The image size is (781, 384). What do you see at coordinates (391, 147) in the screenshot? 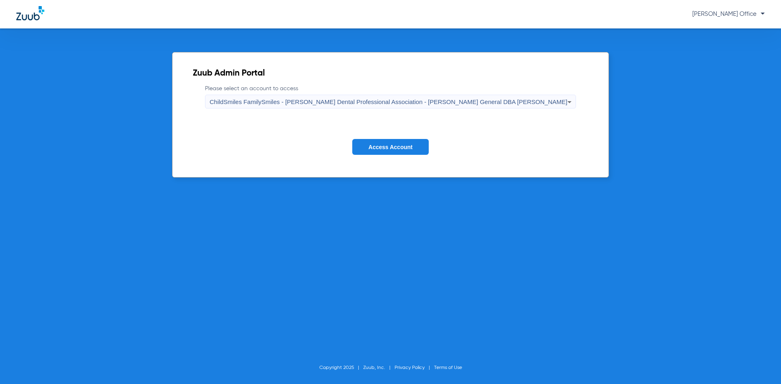
I see `button: Access Account` at bounding box center [391, 147].